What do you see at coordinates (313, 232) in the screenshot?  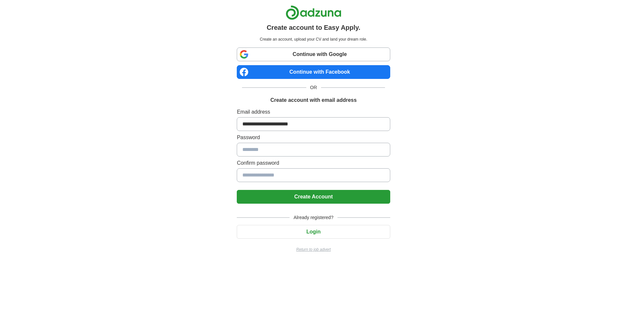 I see `button: Login` at bounding box center [313, 232].